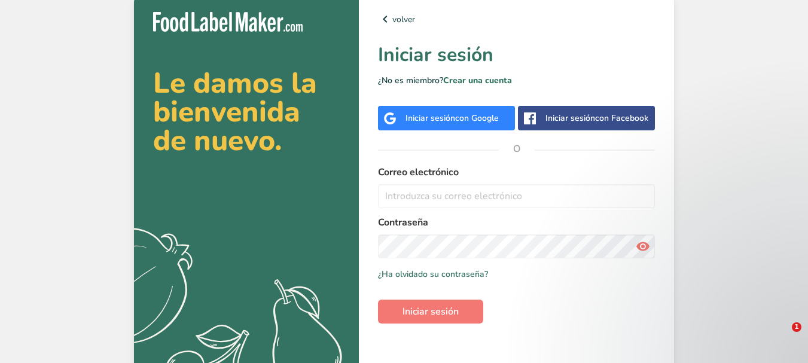 The image size is (808, 363). I want to click on a: ¿Ha olvidado su contraseña?, so click(433, 274).